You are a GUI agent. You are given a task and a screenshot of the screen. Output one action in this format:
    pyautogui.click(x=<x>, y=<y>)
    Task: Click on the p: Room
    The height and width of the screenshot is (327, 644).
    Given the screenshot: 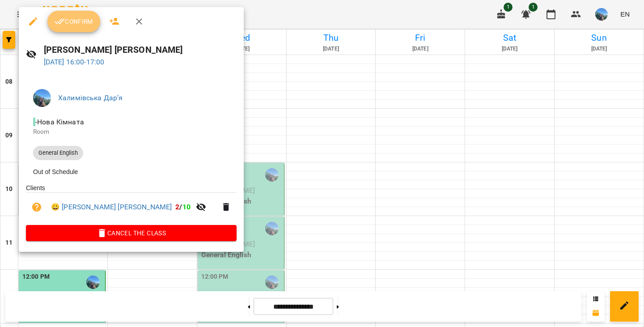 What is the action you would take?
    pyautogui.click(x=131, y=132)
    